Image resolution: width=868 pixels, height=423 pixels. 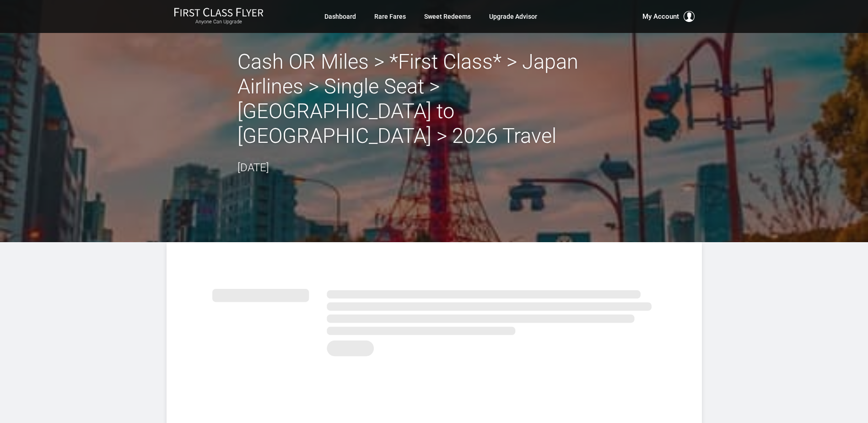 What do you see at coordinates (434, 320) in the screenshot?
I see `img: summary.svg` at bounding box center [434, 320].